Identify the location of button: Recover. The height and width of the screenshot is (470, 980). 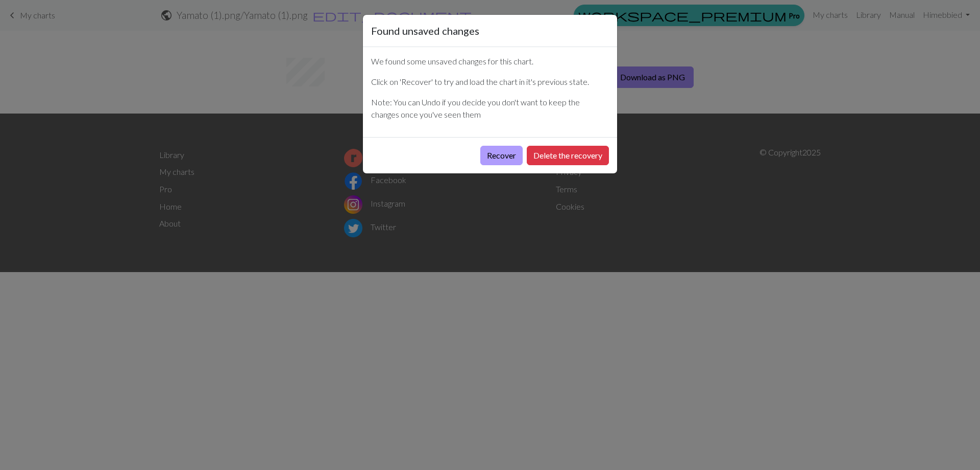
(501, 156).